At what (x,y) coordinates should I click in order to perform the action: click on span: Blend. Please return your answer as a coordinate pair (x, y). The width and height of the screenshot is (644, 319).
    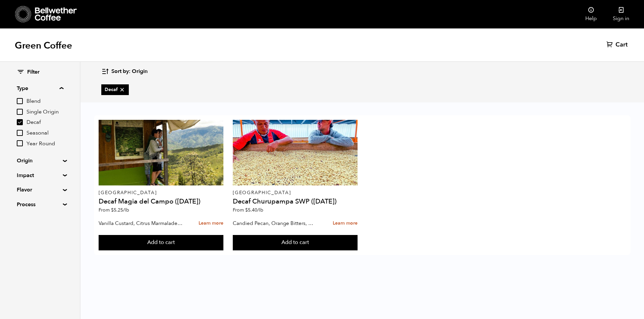
    Looking at the image, I should click on (45, 101).